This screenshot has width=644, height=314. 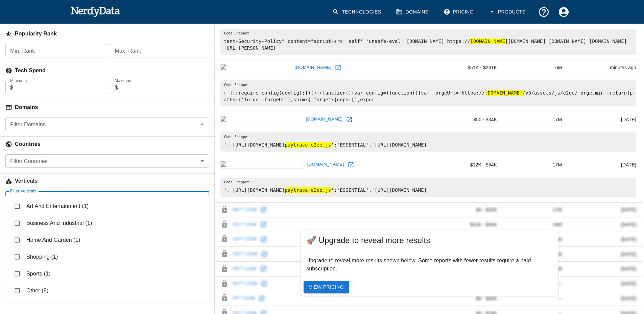 What do you see at coordinates (604, 68) in the screenshot?
I see `td: minutes ago` at bounding box center [604, 68].